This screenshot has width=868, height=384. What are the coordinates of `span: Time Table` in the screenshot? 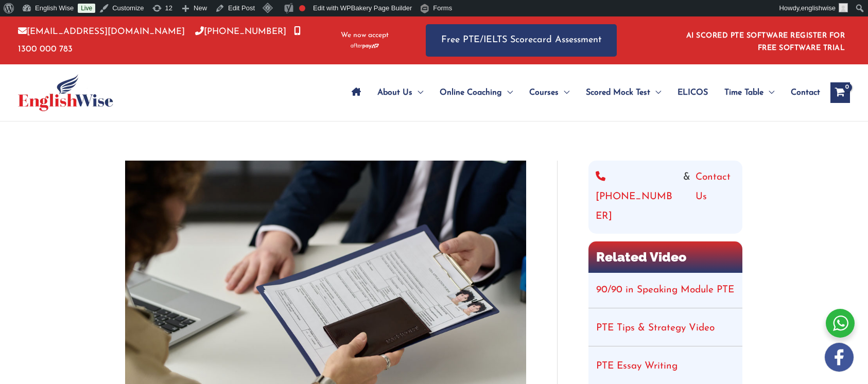 It's located at (744, 93).